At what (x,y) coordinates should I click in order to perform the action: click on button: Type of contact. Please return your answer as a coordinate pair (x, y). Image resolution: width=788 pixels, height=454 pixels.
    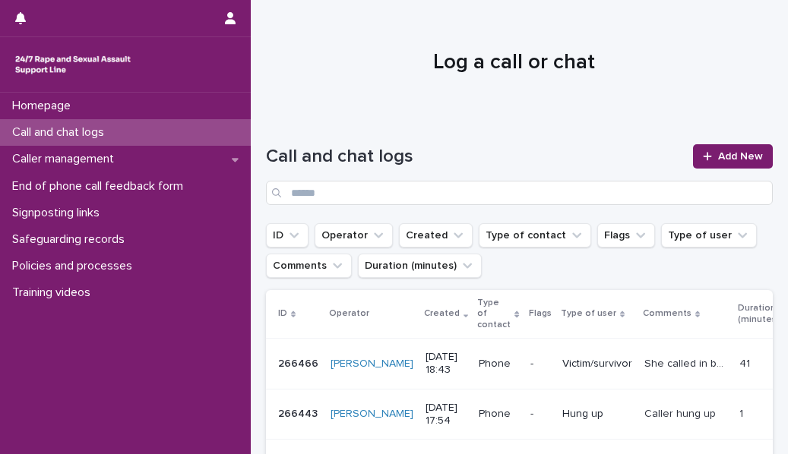
    Looking at the image, I should click on (535, 235).